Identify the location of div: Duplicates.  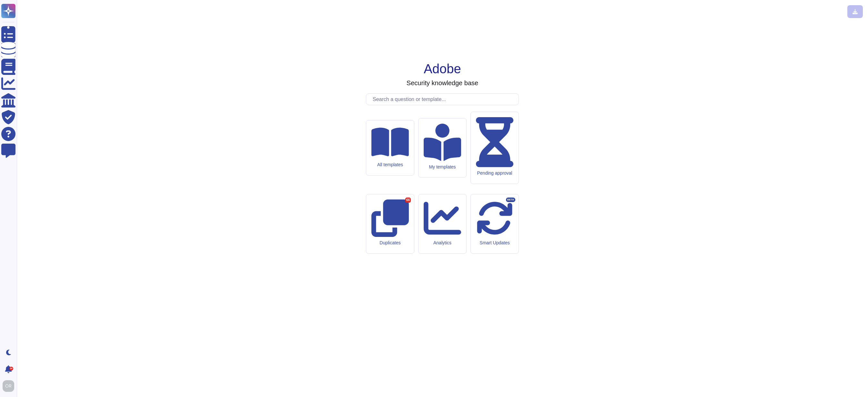
(390, 243).